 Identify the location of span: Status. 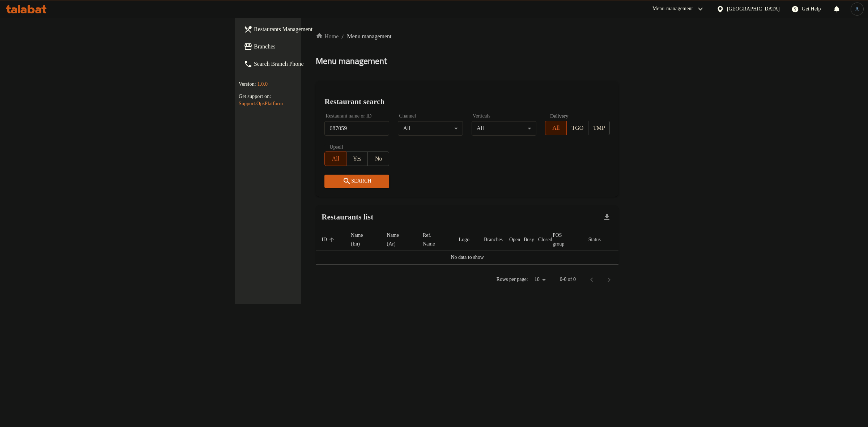
(599, 240).